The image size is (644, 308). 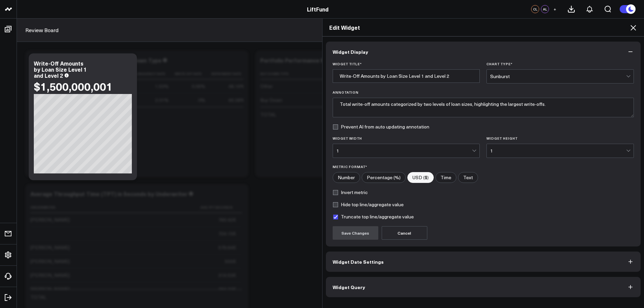 I want to click on label: Widget Title *, so click(x=406, y=64).